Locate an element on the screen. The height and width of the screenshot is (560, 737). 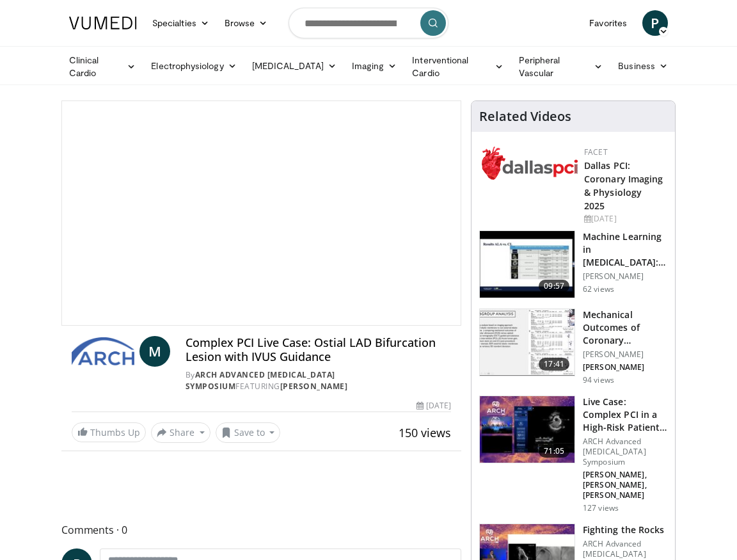
button: Save to is located at coordinates (248, 432).